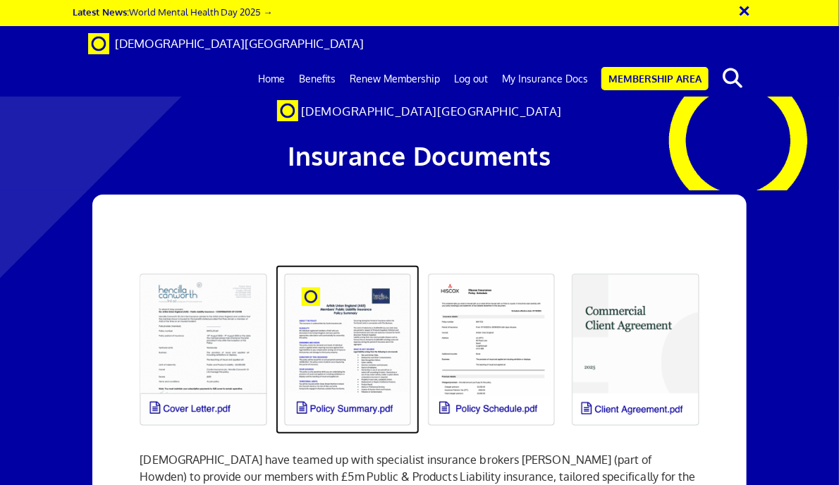 The image size is (839, 485). I want to click on a: Log out, so click(471, 79).